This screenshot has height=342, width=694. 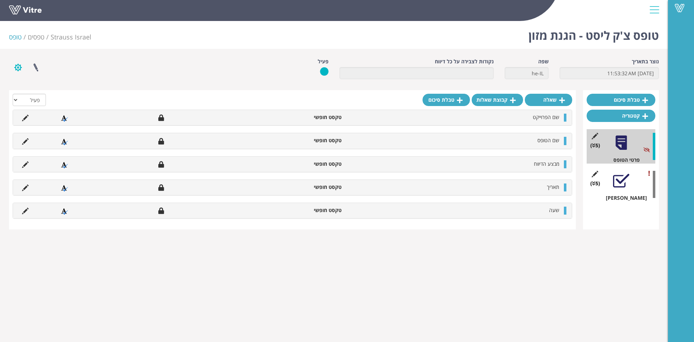 What do you see at coordinates (464, 61) in the screenshot?
I see `label: נקודות לצבירה על כל דיווח` at bounding box center [464, 61].